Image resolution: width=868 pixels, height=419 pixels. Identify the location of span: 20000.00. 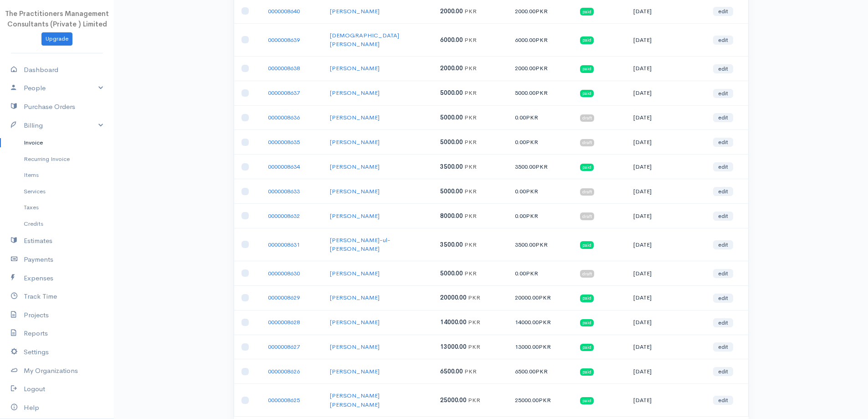
(453, 297).